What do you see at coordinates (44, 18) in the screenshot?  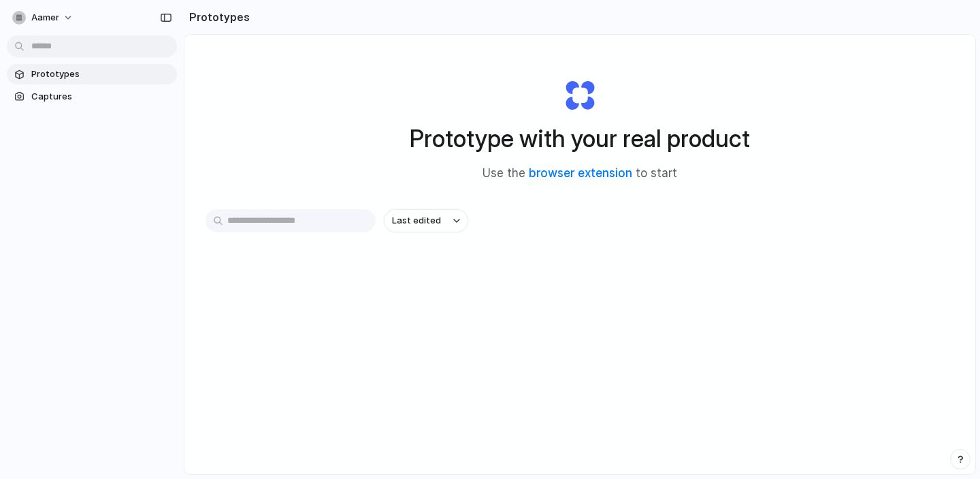 I see `button: aamer` at bounding box center [44, 18].